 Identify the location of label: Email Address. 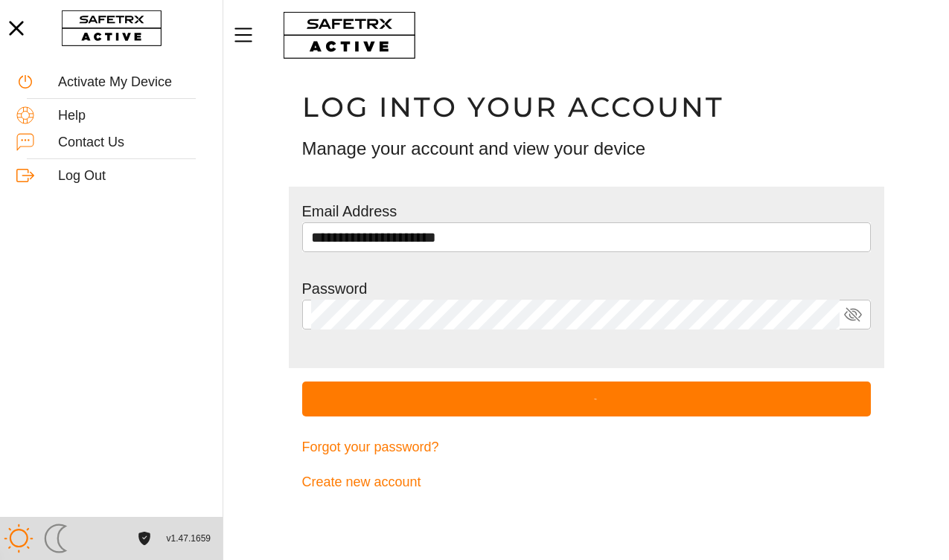
(350, 211).